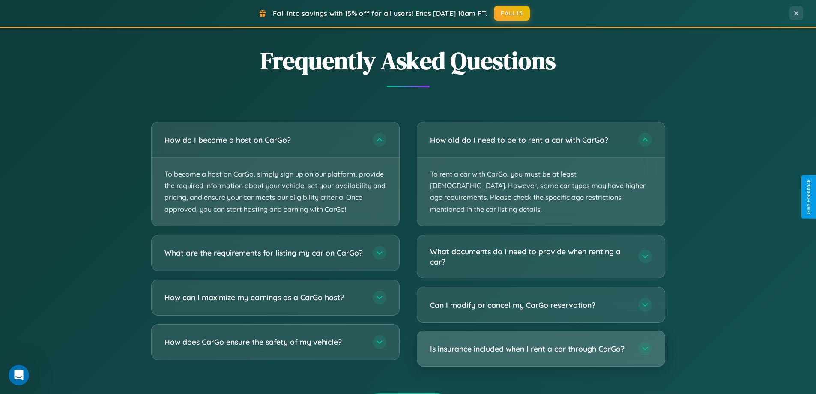  Describe the element at coordinates (530, 140) in the screenshot. I see `h3: How old do I need to be to rent a car with CarGo?` at that location.